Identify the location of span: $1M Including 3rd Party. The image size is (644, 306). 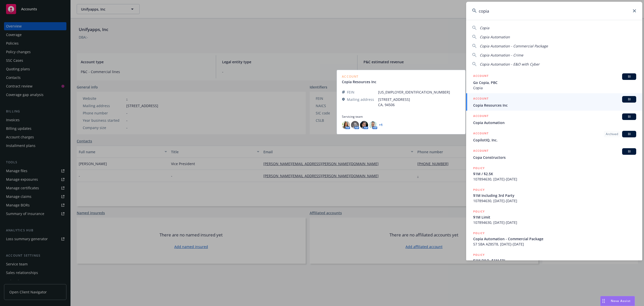
(555, 195).